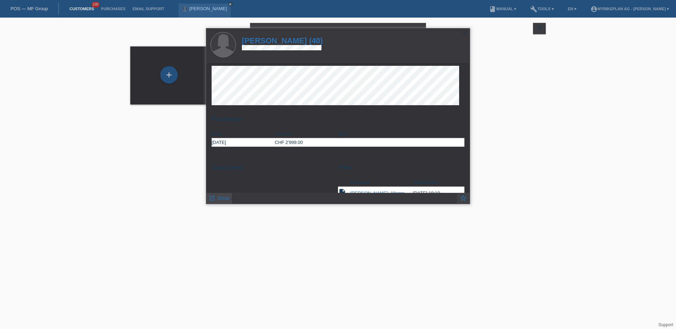  Describe the element at coordinates (534, 9) in the screenshot. I see `i: build` at that location.